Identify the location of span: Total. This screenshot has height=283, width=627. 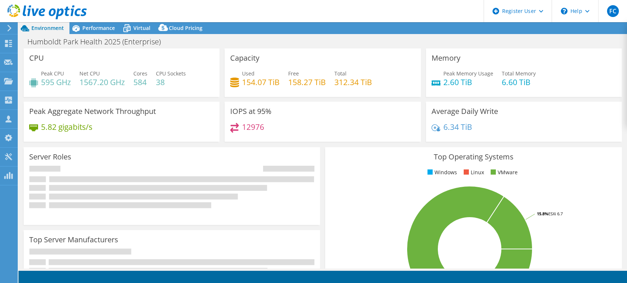
(340, 73).